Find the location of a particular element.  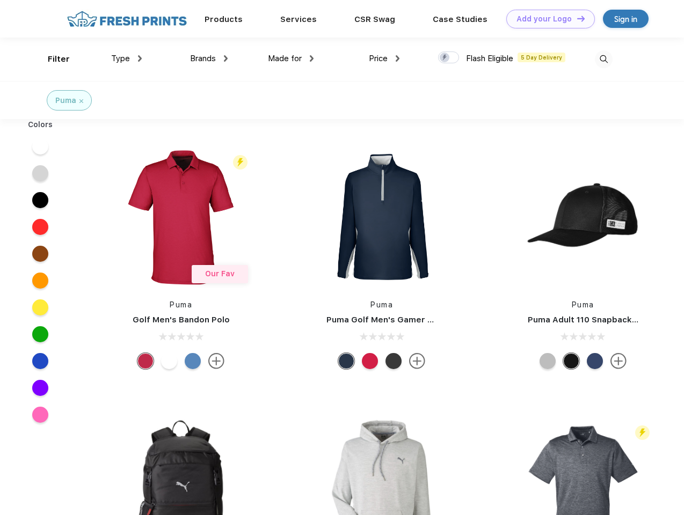

div: Sign in is located at coordinates (625, 19).